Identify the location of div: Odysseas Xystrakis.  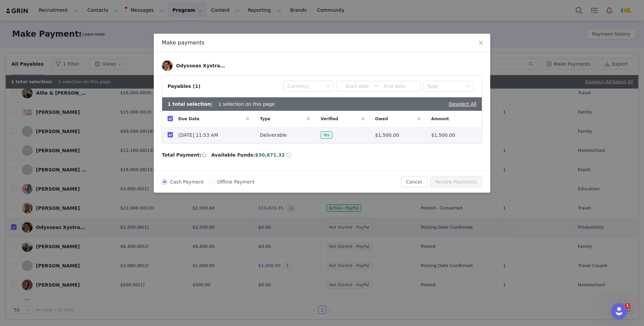
(201, 66).